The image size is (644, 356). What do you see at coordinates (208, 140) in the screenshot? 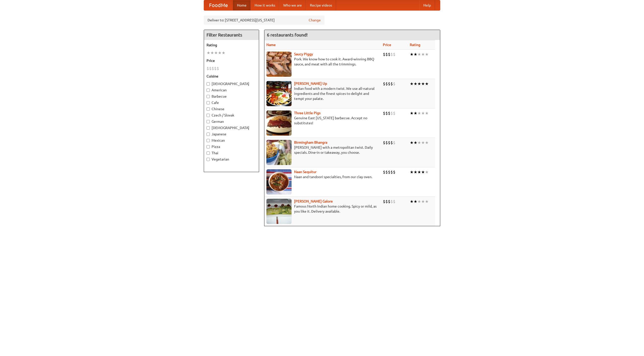
I see `input: Mexican` at bounding box center [208, 140].